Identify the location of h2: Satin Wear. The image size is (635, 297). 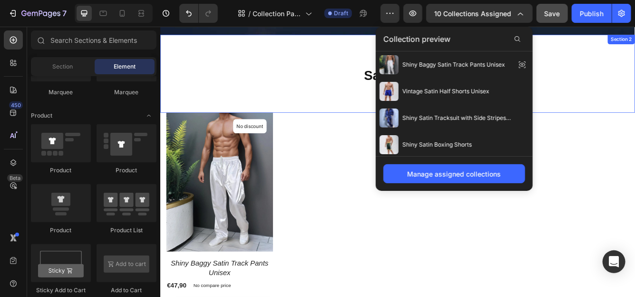
(285, 59).